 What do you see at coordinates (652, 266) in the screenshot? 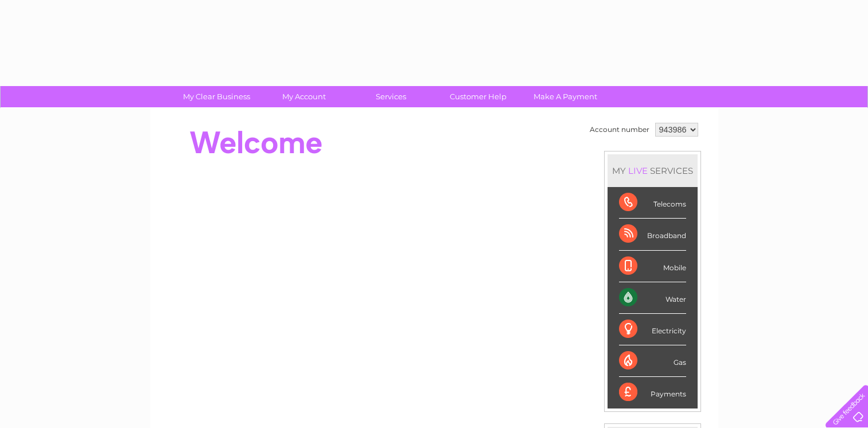
I see `div: Mobile` at bounding box center [652, 266].